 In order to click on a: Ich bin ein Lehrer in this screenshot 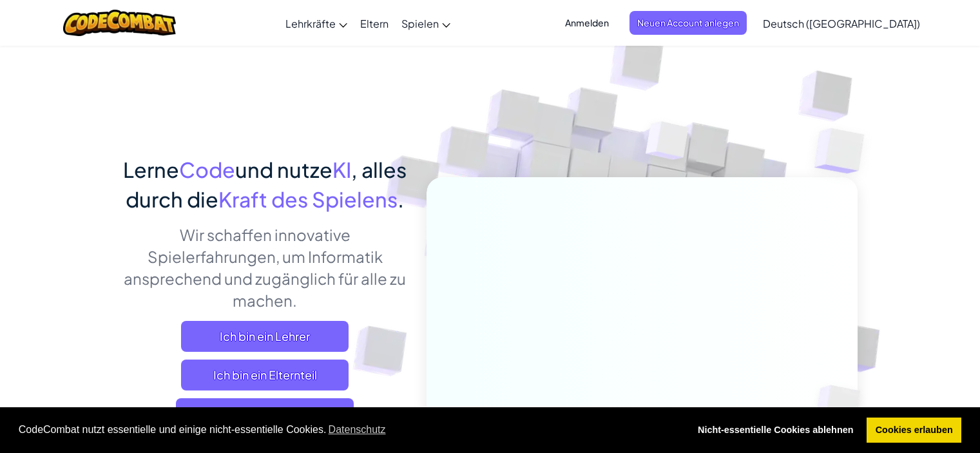, I will do `click(265, 336)`.